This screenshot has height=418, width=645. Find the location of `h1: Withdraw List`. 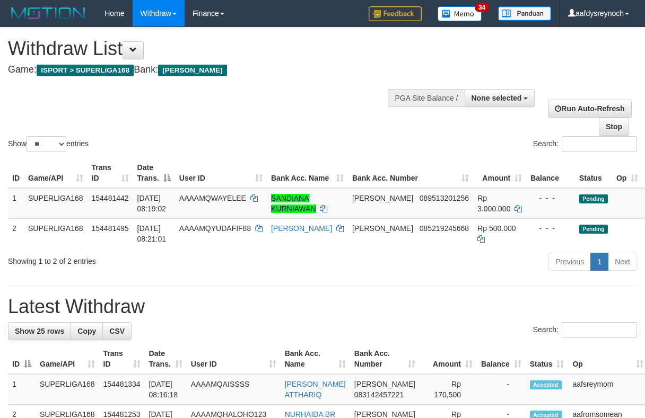

h1: Withdraw List is located at coordinates (214, 49).